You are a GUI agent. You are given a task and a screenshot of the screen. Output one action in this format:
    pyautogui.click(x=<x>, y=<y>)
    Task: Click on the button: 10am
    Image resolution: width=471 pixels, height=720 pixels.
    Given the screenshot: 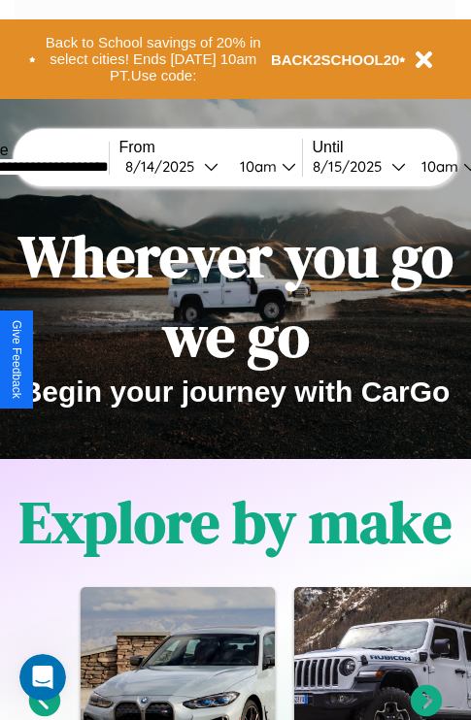 What is the action you would take?
    pyautogui.click(x=263, y=166)
    